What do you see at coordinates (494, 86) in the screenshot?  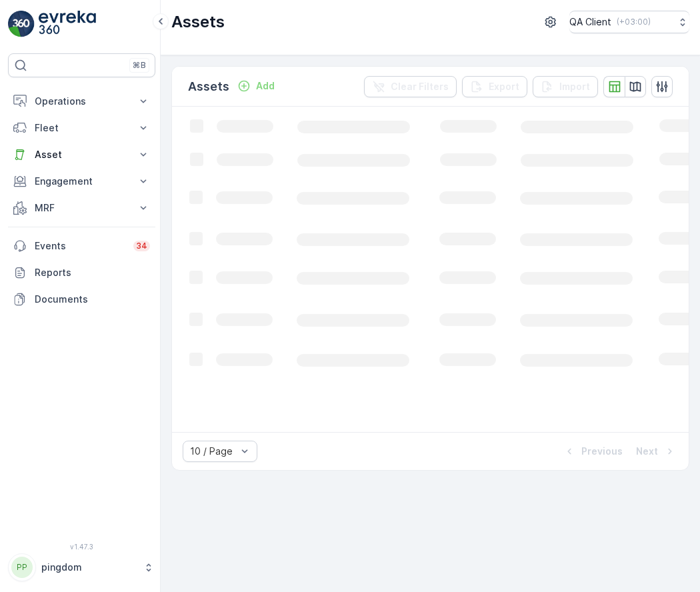 I see `button: Export` at bounding box center [494, 86].